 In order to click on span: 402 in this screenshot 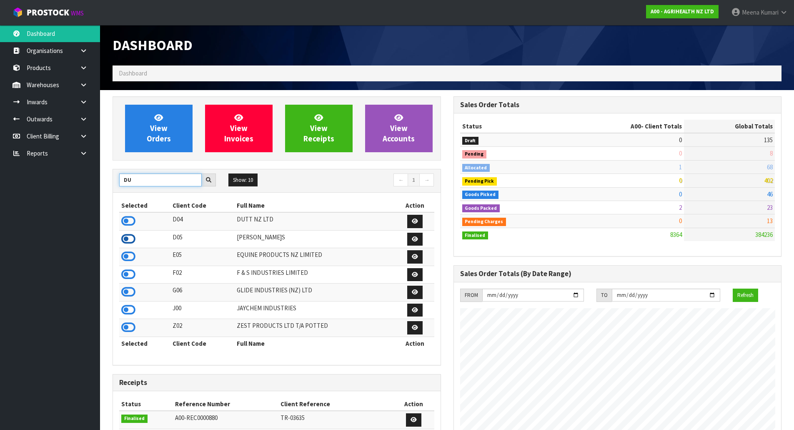, I will do `click(768, 180)`.